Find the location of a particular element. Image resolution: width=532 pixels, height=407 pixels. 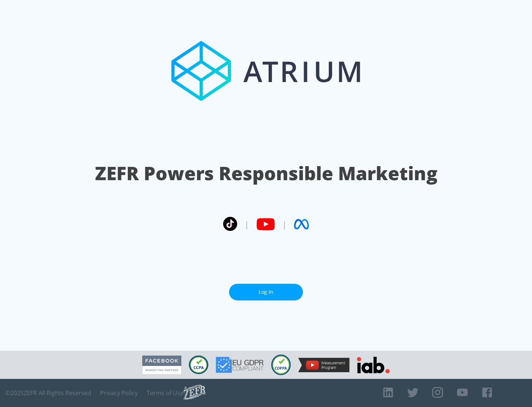

img: CCPA Compliant is located at coordinates (199, 364).